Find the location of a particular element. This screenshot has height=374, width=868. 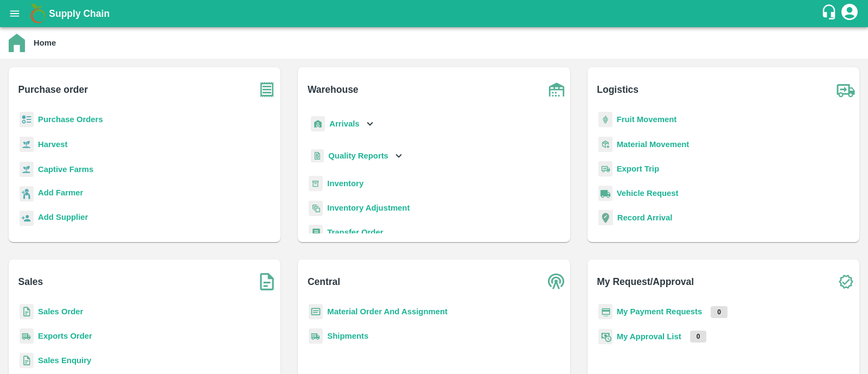

b: Vehicle Request is located at coordinates (648, 193).